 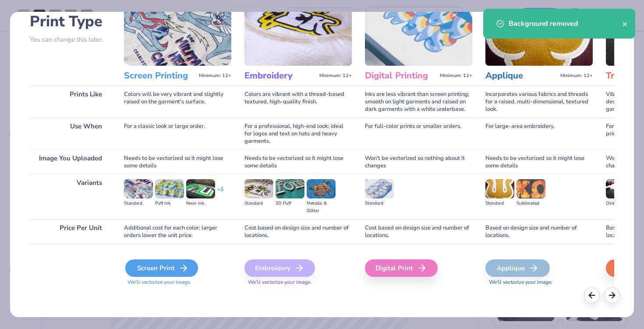 What do you see at coordinates (162, 268) in the screenshot?
I see `div: Screen Print` at bounding box center [162, 268].